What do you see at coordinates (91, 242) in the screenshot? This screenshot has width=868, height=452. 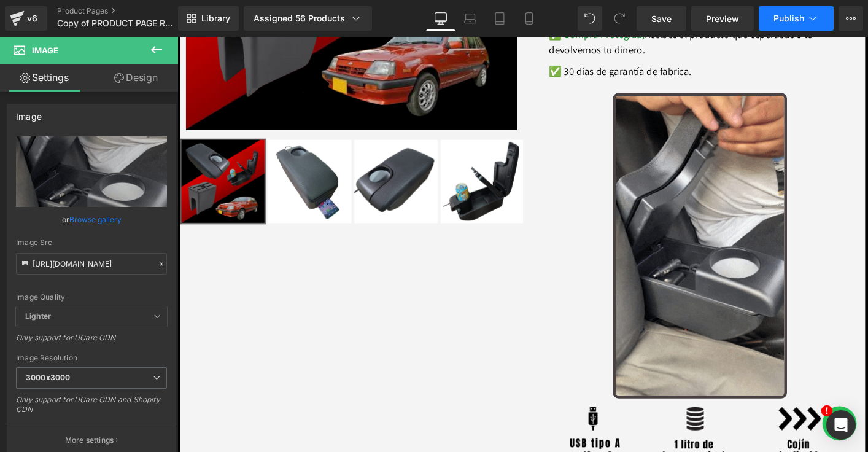 I see `div: Image Src` at bounding box center [91, 242].